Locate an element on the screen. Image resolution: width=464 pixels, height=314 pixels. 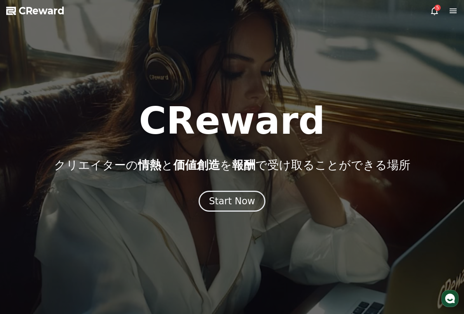
a: Home is located at coordinates (79, 302).